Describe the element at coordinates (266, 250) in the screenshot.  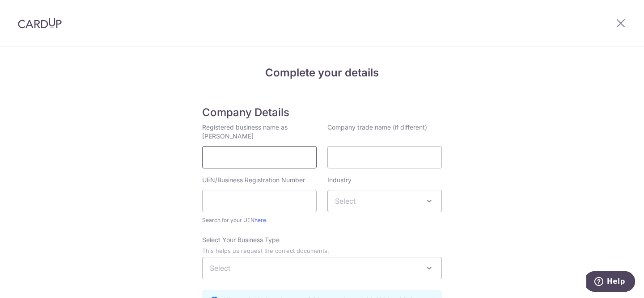
I see `small: This helps us request the correct documents.` at that location.